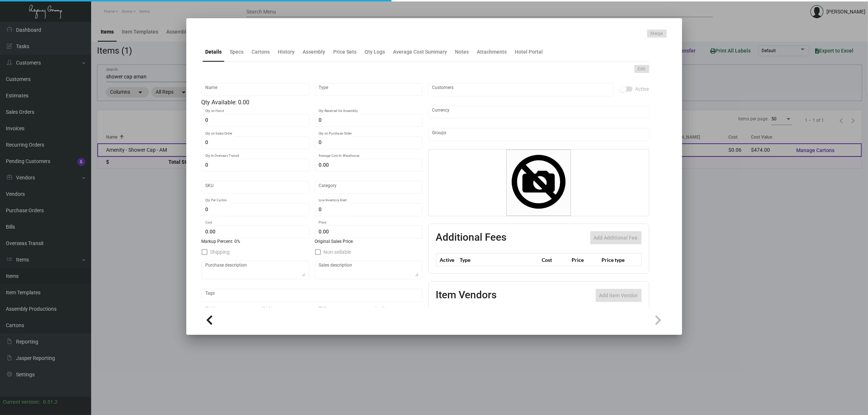  What do you see at coordinates (346, 52) in the screenshot?
I see `div: Price Sets` at bounding box center [346, 52].